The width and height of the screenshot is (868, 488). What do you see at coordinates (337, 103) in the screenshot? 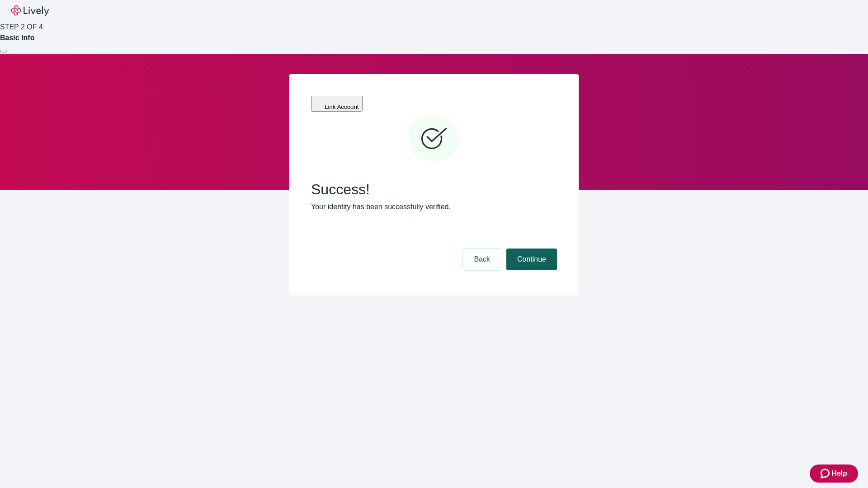
I see `button: Link Account` at bounding box center [337, 103].